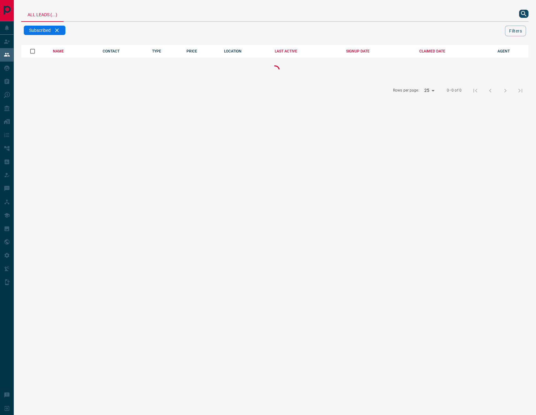  Describe the element at coordinates (306, 51) in the screenshot. I see `div: LAST ACTIVE` at that location.